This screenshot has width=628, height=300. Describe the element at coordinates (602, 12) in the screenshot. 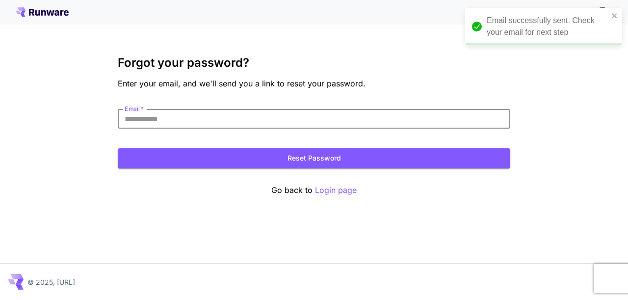

I see `button: In order to qualify for free credit, you need to sign up with a business email address and click ...` at that location.